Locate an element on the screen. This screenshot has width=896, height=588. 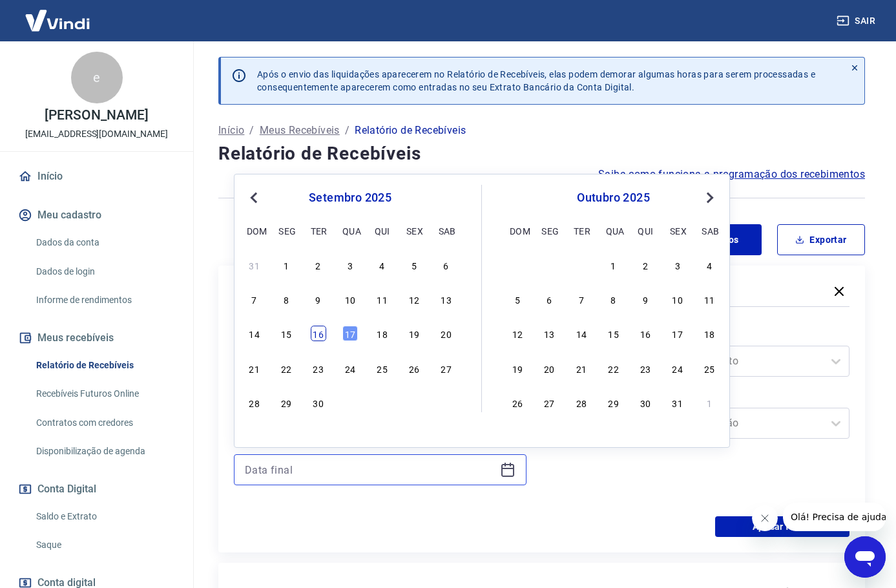
div: Choose sexta-feira, 24 de outubro de 2025 is located at coordinates (678, 368).